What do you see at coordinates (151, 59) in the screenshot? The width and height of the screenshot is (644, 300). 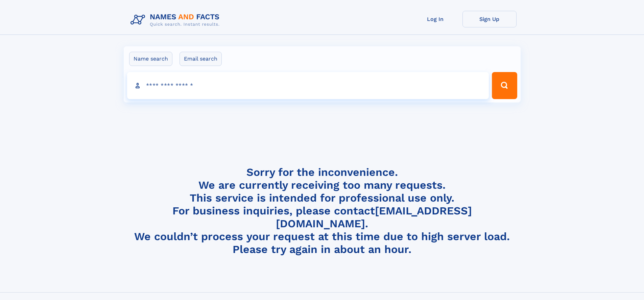 I see `label: Name search` at bounding box center [151, 59].